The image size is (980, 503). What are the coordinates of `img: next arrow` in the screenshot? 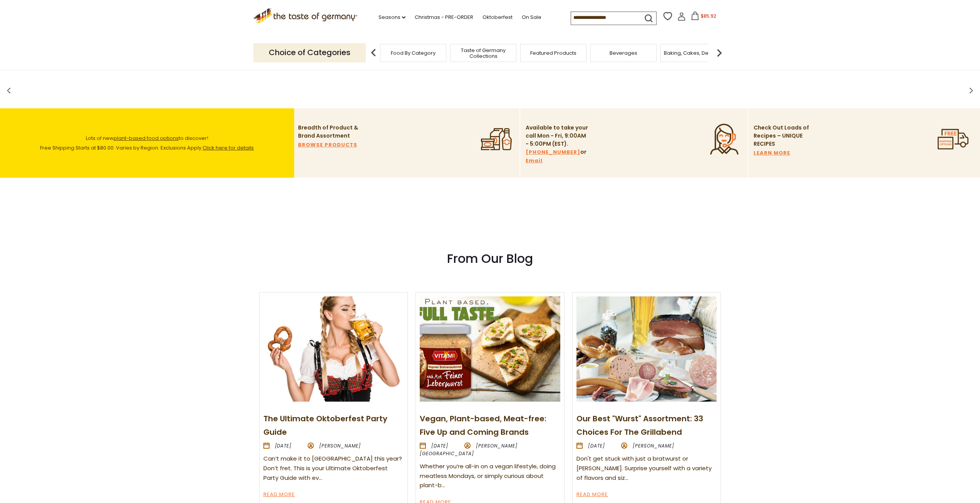 It's located at (720, 53).